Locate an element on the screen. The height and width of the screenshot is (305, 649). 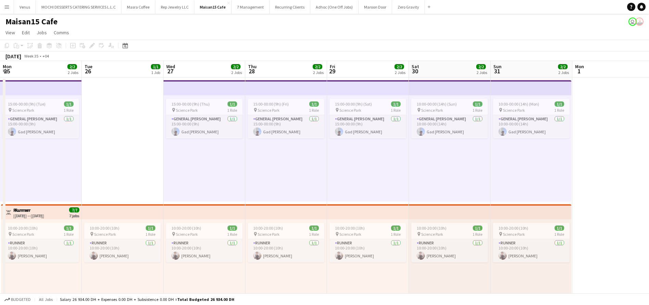
button: Budgeted is located at coordinates (17, 299).